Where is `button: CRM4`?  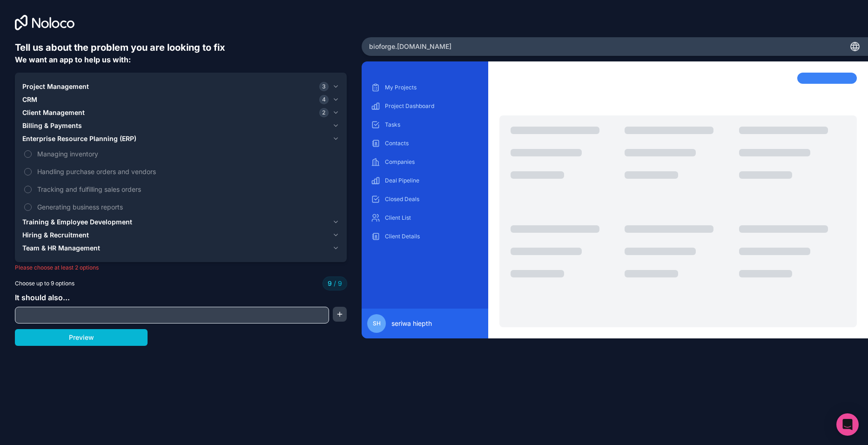
button: CRM4 is located at coordinates (181, 99).